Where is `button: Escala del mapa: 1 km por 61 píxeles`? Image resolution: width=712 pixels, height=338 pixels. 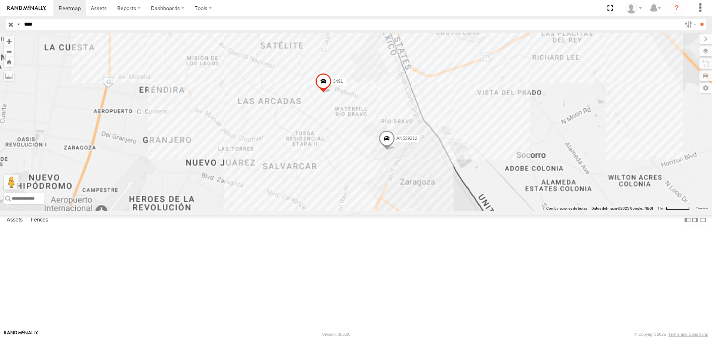
button: Escala del mapa: 1 km por 61 píxeles is located at coordinates (674, 209).